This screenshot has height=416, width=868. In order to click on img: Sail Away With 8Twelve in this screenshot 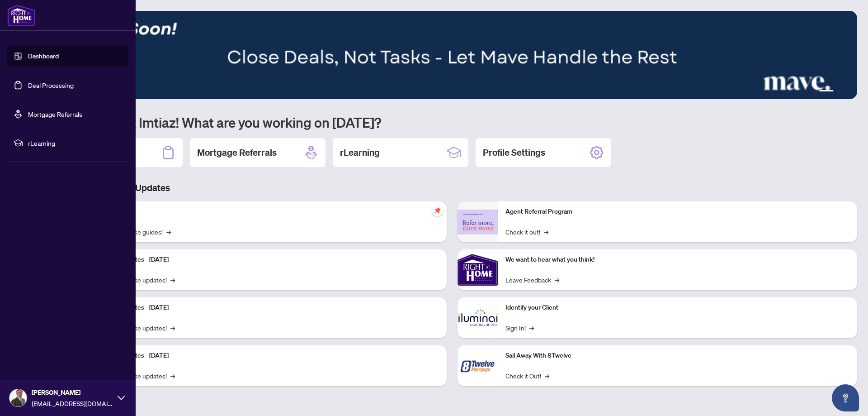, I will do `click(478, 366)`.